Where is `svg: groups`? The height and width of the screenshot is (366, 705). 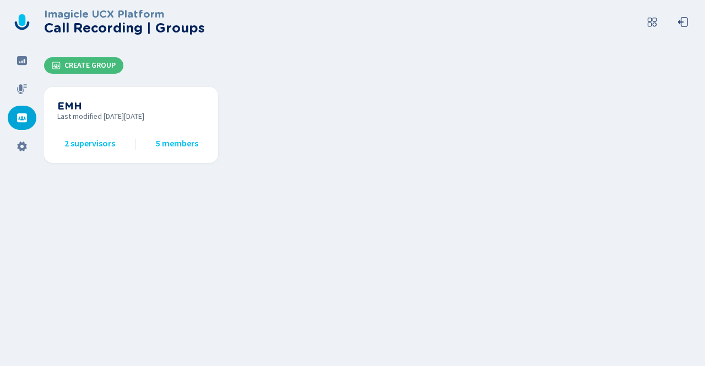
svg: groups is located at coordinates (56, 66).